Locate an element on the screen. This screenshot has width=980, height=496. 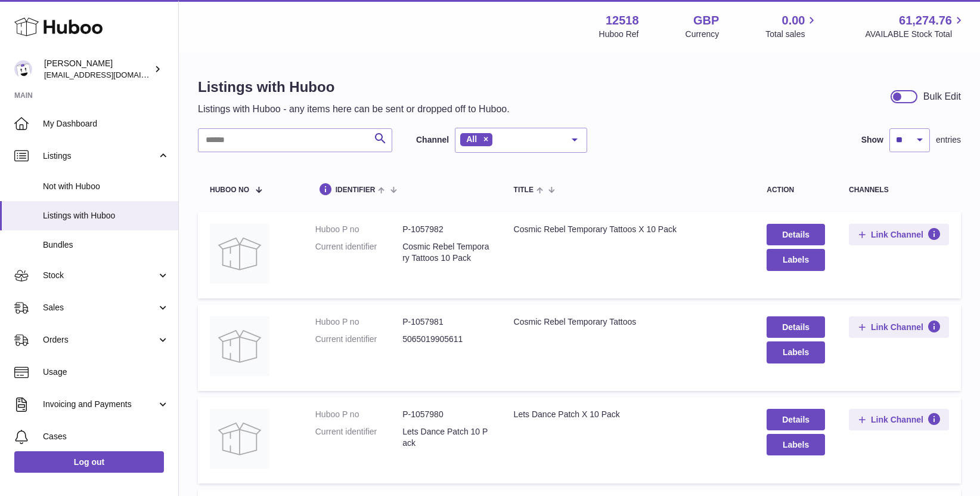
a: 61,274.76 AVAILABLE Stock Total is located at coordinates (915, 26).